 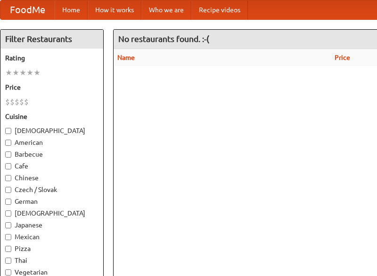 I want to click on a: Who we are, so click(x=166, y=10).